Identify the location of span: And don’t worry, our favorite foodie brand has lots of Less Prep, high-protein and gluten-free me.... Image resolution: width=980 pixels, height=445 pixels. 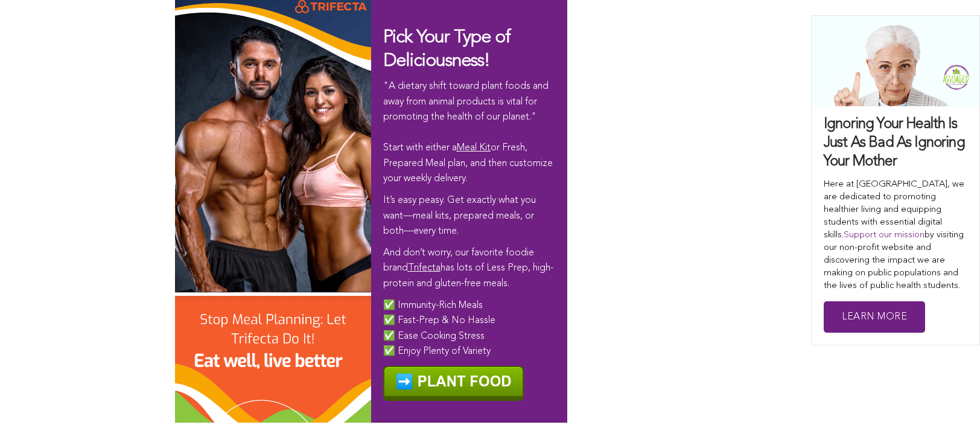
(468, 268).